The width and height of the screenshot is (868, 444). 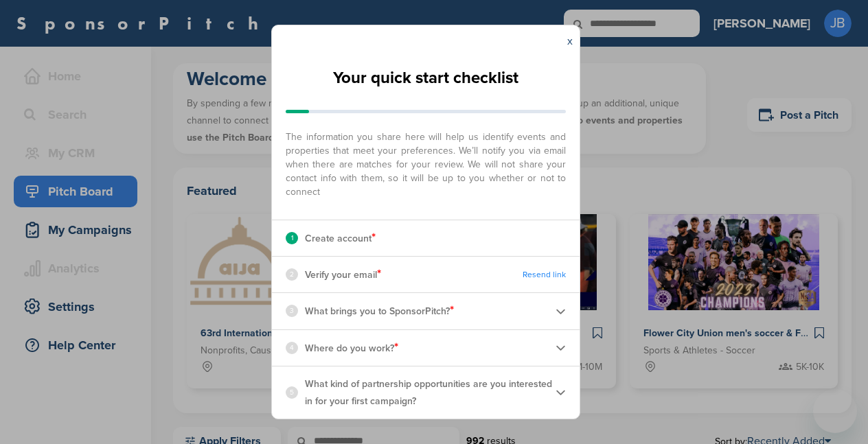 What do you see at coordinates (544, 275) in the screenshot?
I see `a: Resend link` at bounding box center [544, 275].